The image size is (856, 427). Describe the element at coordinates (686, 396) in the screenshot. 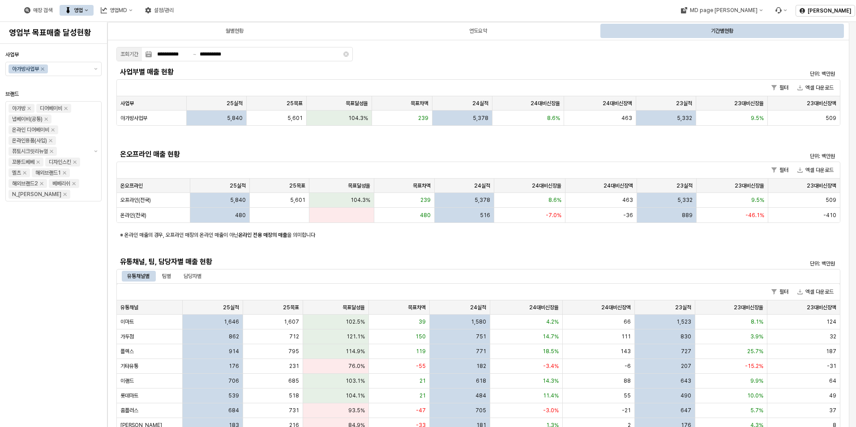

I see `span: 490` at that location.